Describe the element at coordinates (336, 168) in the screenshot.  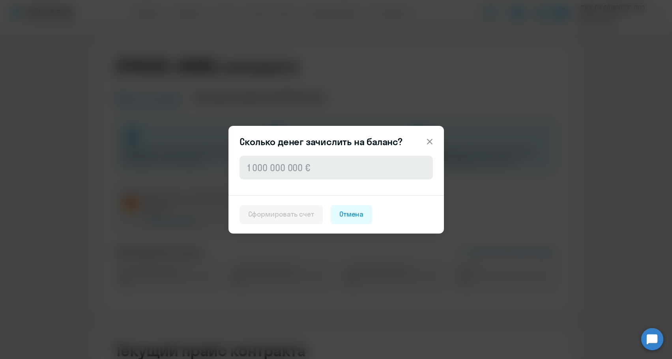
I see `input: 1 000 000 000 €` at that location.